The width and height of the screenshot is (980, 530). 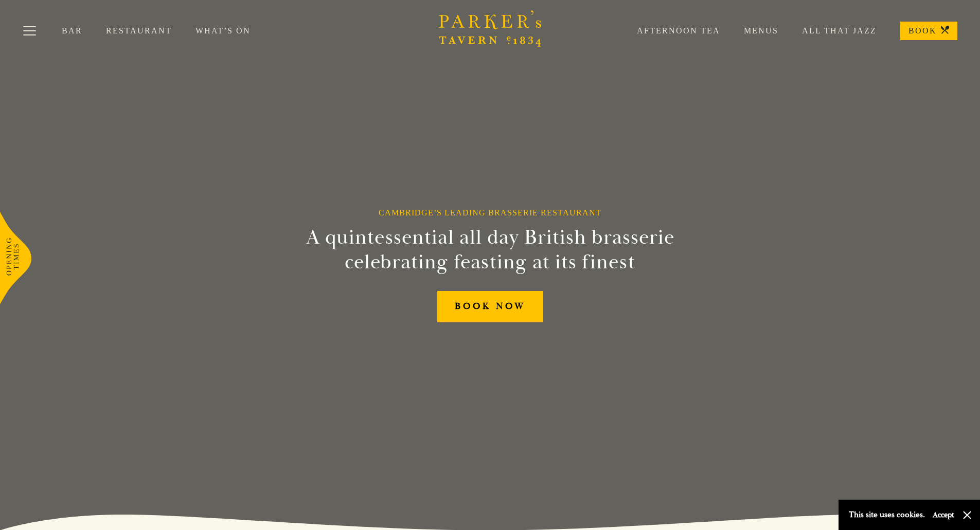 What do you see at coordinates (490, 212) in the screenshot?
I see `h1: Cambridge’s Leading Brasserie Restaurant` at bounding box center [490, 212].